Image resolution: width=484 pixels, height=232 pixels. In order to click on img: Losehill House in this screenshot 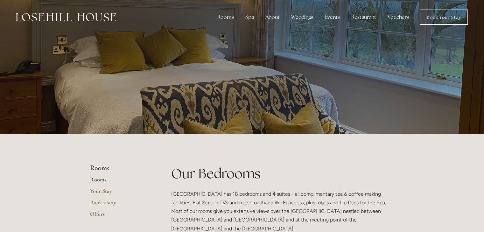, I will do `click(66, 17)`.